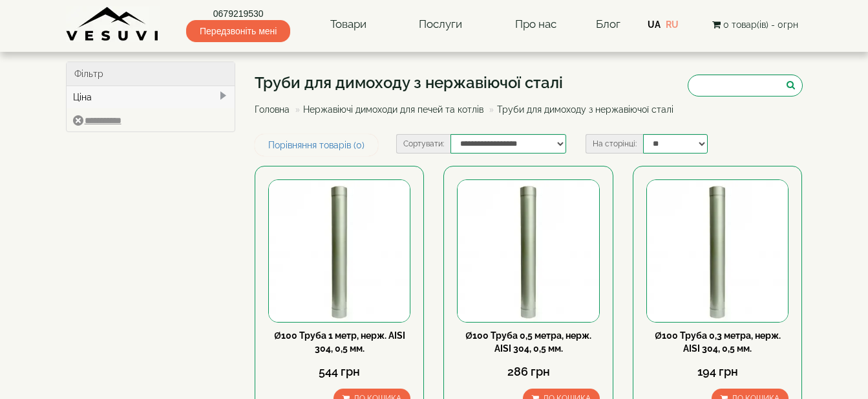 This screenshot has width=868, height=399. I want to click on label: На сторінці:, so click(614, 144).